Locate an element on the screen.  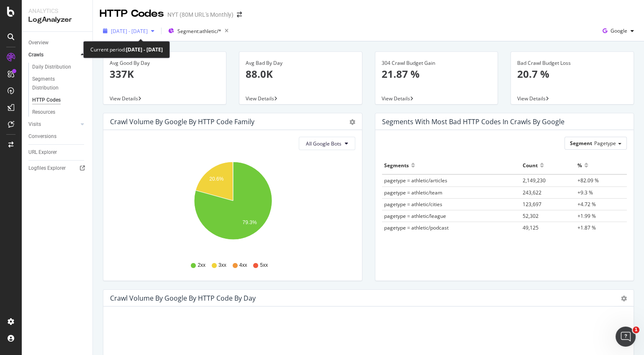
div: Current period: is located at coordinates (126, 49).